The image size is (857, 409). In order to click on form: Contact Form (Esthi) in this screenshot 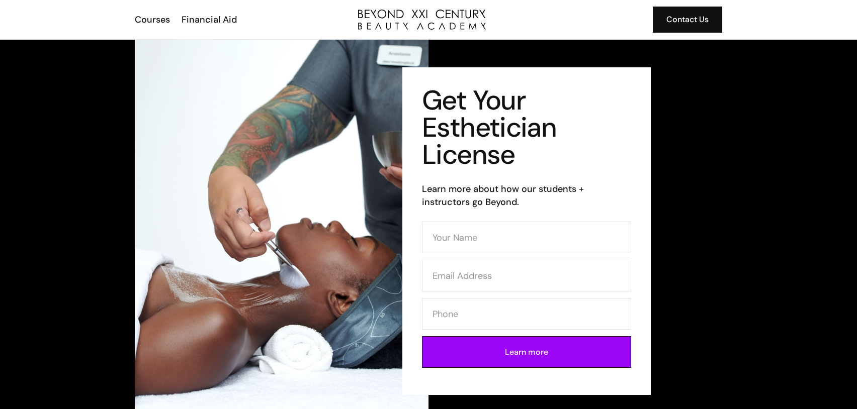, I will do `click(526, 295)`.